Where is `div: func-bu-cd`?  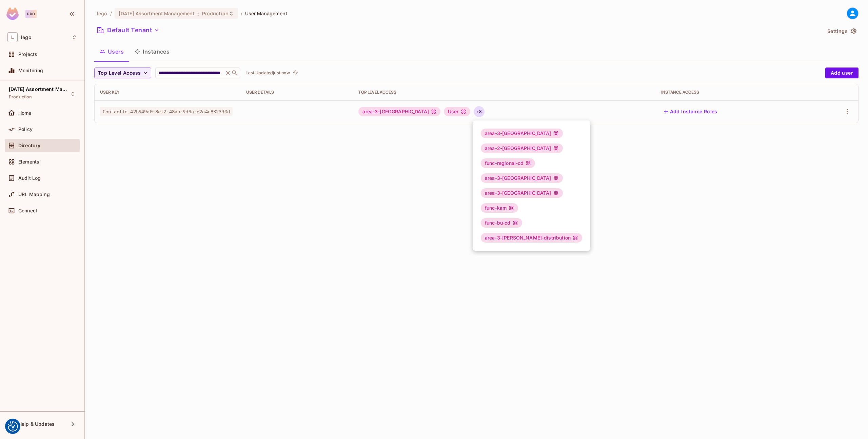
div: func-bu-cd is located at coordinates (501, 223).